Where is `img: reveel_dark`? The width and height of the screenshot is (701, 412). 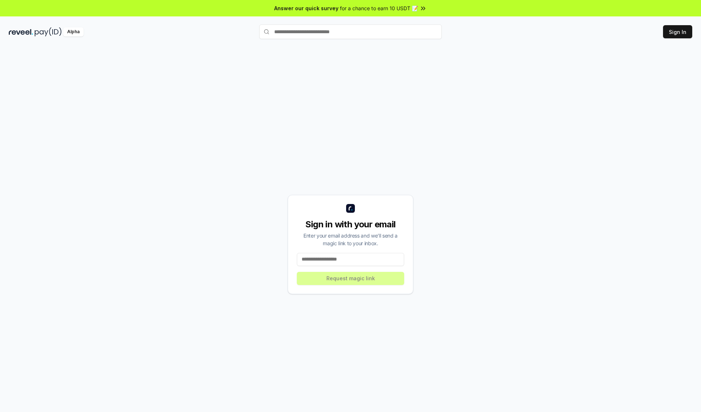 img: reveel_dark is located at coordinates (21, 32).